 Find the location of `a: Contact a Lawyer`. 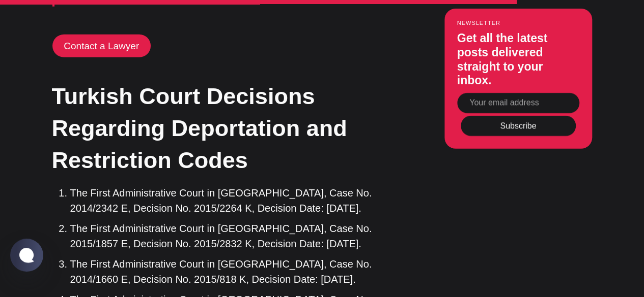

a: Contact a Lawyer is located at coordinates (102, 46).